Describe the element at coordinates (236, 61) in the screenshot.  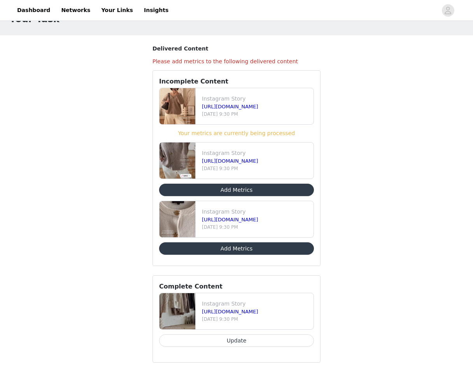
I see `h4: Please add metrics to the following delivered content` at that location.